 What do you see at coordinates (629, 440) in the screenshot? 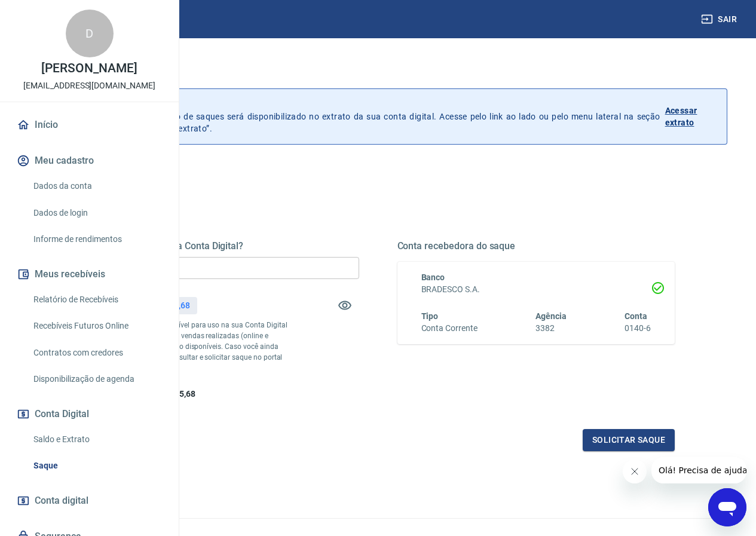
I see `button: Solicitar saque` at bounding box center [629, 440].